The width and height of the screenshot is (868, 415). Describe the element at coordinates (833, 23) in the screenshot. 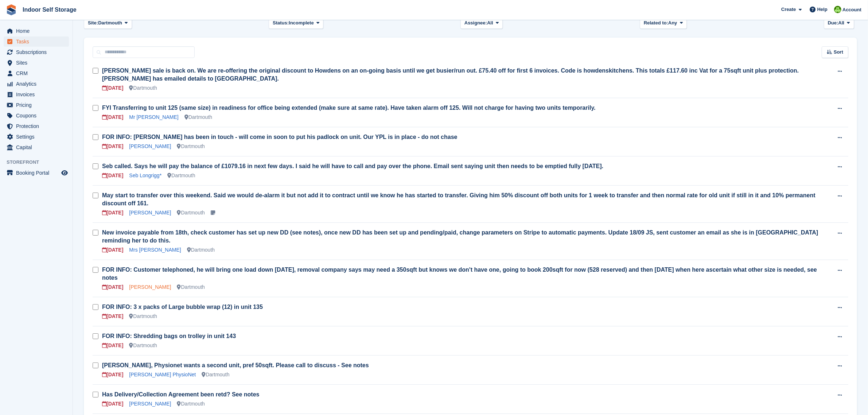

I see `span: Due:` at that location.